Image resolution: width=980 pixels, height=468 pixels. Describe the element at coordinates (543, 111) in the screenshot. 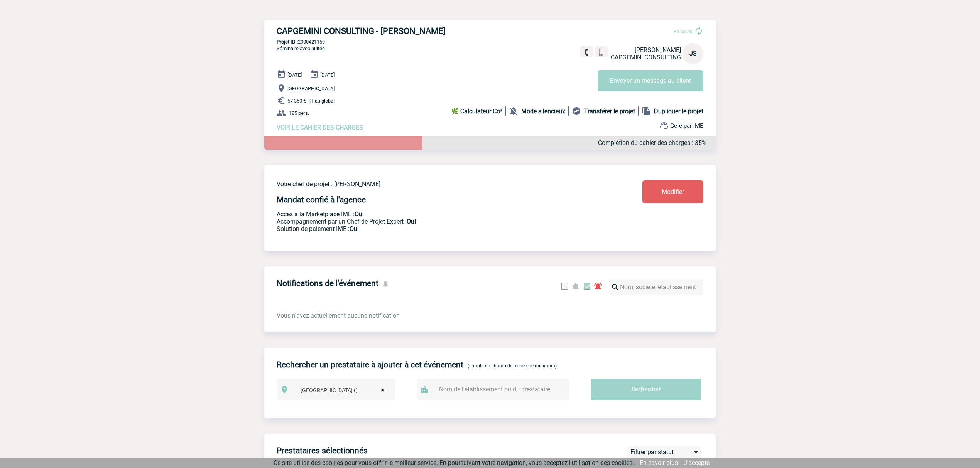

I see `b: Mode silencieux` at that location.